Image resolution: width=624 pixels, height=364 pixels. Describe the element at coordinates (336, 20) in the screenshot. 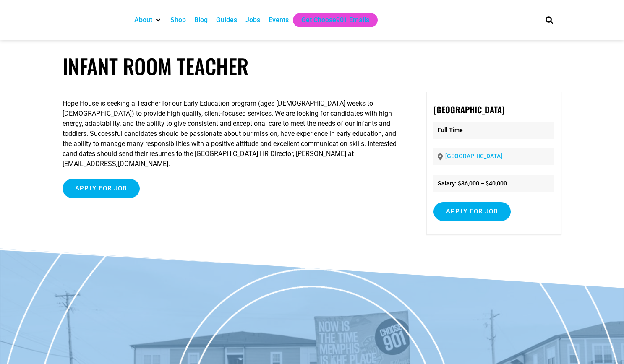

I see `div: Get Choose901 Emails` at that location.